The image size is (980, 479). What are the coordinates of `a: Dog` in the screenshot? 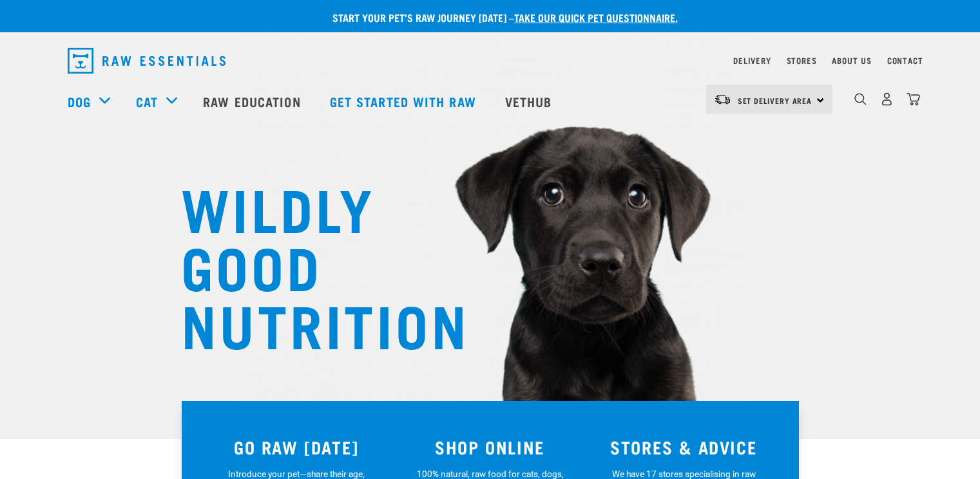 It's located at (79, 102).